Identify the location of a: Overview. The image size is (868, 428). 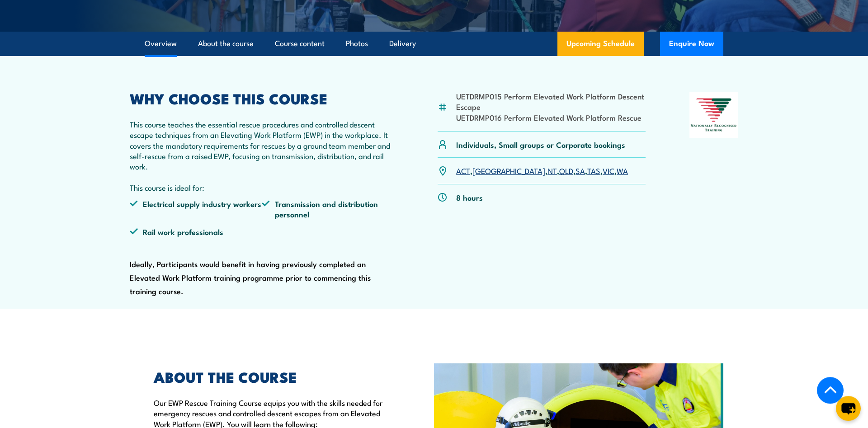
(160, 43).